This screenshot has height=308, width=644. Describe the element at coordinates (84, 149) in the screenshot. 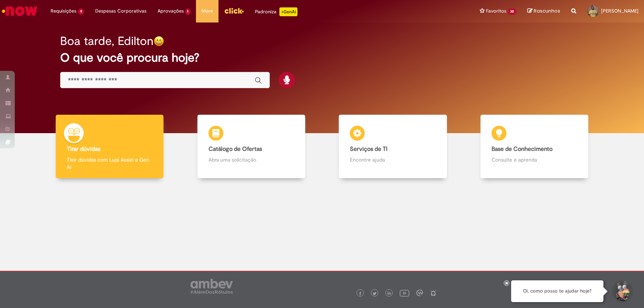

I see `b: Tirar dúvidas` at that location.